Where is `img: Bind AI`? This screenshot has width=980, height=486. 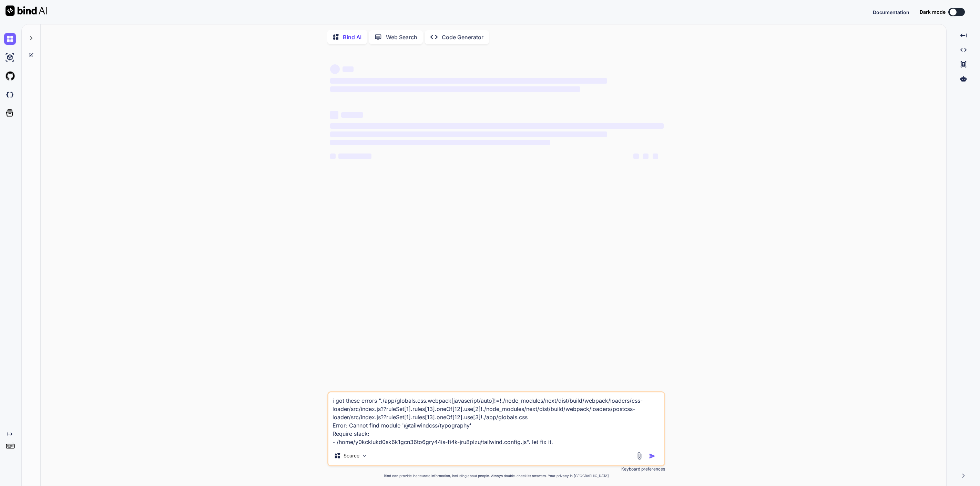
img: Bind AI is located at coordinates (26, 10).